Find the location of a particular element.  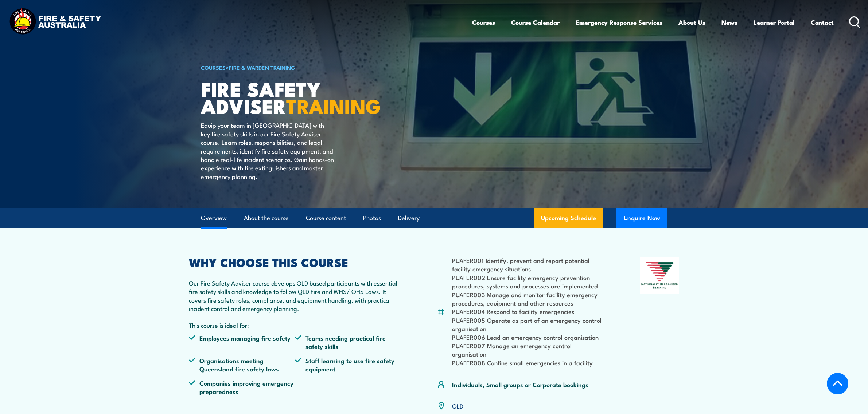

strong: TRAINING is located at coordinates (334, 105).